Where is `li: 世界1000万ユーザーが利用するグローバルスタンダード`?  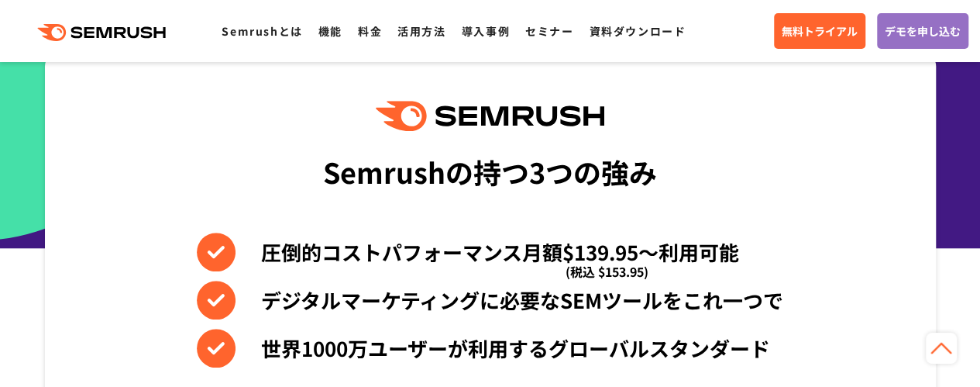
li: 世界1000万ユーザーが利用するグローバルスタンダード is located at coordinates (490, 348).